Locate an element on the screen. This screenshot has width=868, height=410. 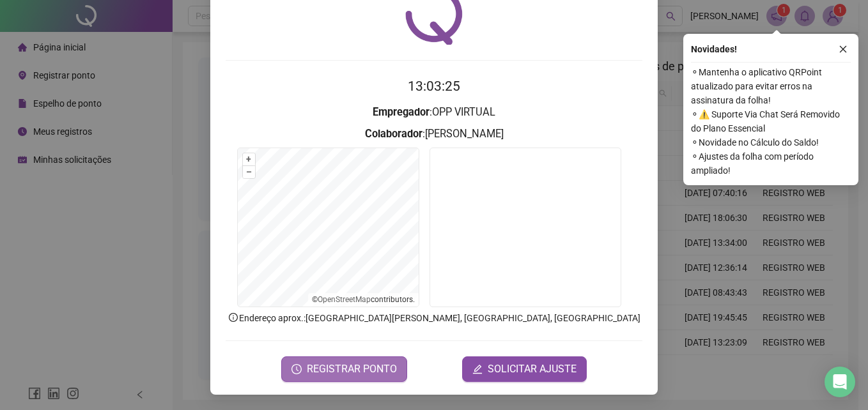
h3: : OPP VIRTUAL is located at coordinates (434, 113).